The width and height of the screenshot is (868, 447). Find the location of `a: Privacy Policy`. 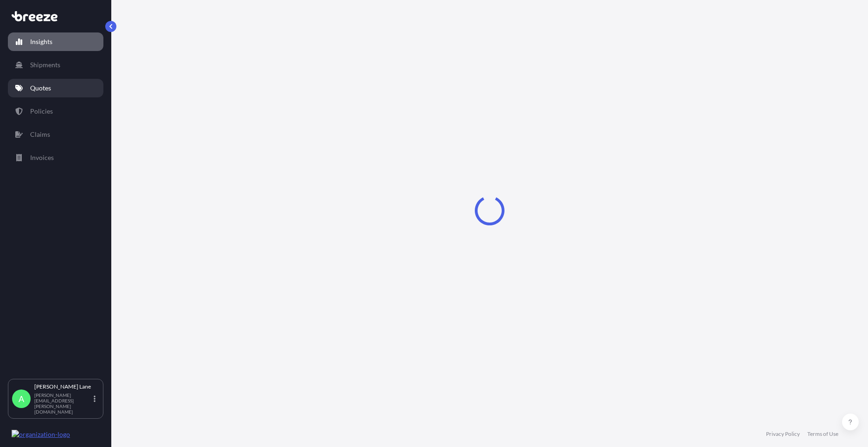

a: Privacy Policy is located at coordinates (783, 433).